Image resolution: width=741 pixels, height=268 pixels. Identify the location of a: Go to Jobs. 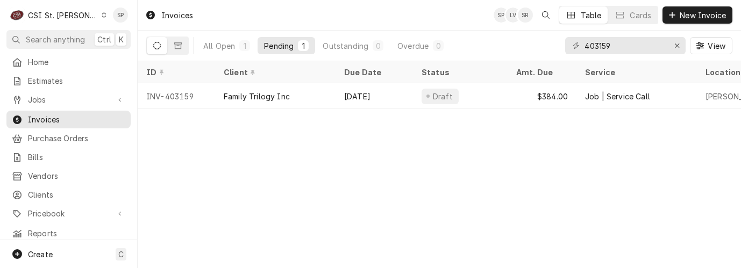
(68, 100).